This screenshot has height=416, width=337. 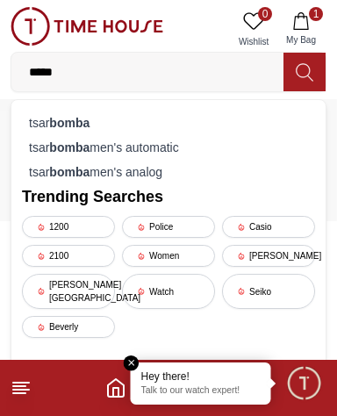 What do you see at coordinates (169, 227) in the screenshot?
I see `div: Police` at bounding box center [169, 227].